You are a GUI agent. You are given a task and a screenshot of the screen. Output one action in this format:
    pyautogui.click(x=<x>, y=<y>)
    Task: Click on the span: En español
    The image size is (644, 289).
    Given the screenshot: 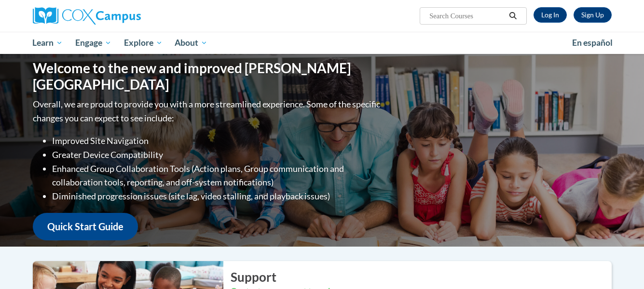 What is the action you would take?
    pyautogui.click(x=592, y=42)
    